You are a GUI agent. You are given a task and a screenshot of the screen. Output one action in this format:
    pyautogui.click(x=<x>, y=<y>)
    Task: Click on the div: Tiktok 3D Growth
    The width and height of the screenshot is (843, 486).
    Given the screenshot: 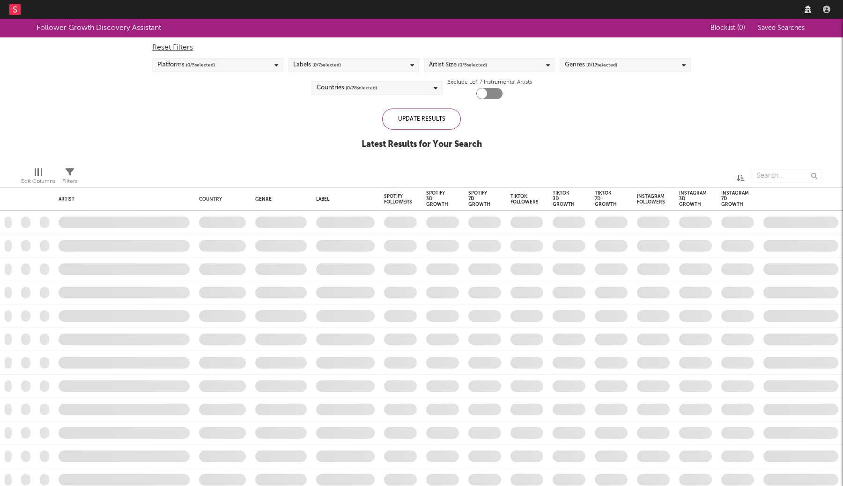 What is the action you would take?
    pyautogui.click(x=563, y=199)
    